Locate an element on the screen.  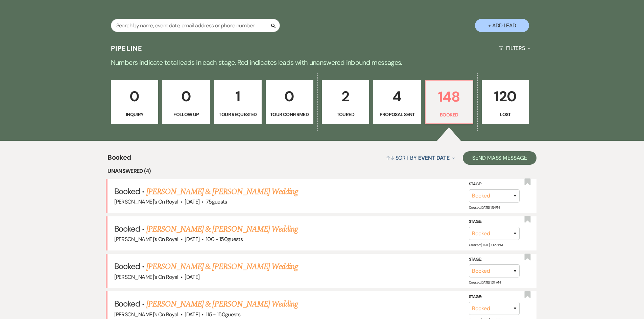
button: Send Mass Message is located at coordinates (499, 158).